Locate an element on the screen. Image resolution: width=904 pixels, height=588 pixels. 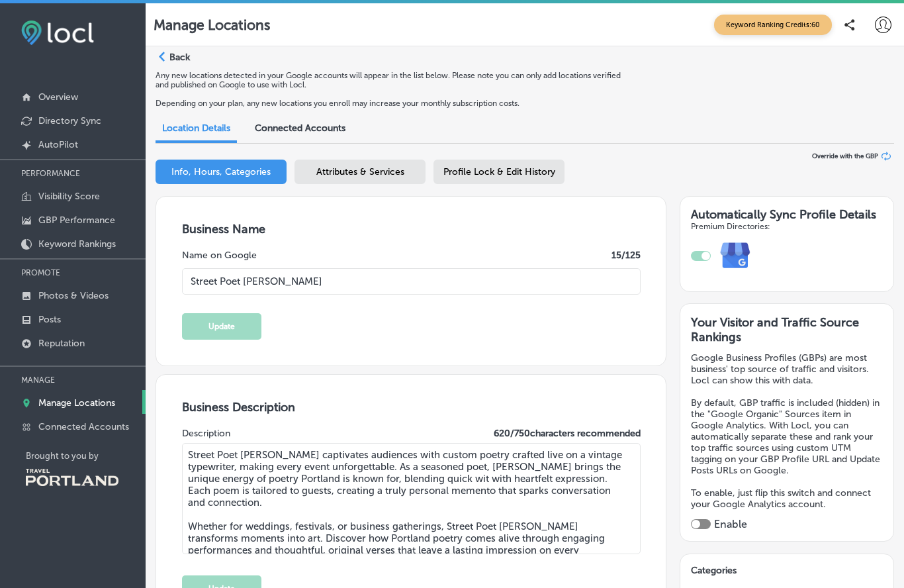
p: Any new locations detected in your Google accounts will appear in the list below. Please note you... is located at coordinates (395, 80).